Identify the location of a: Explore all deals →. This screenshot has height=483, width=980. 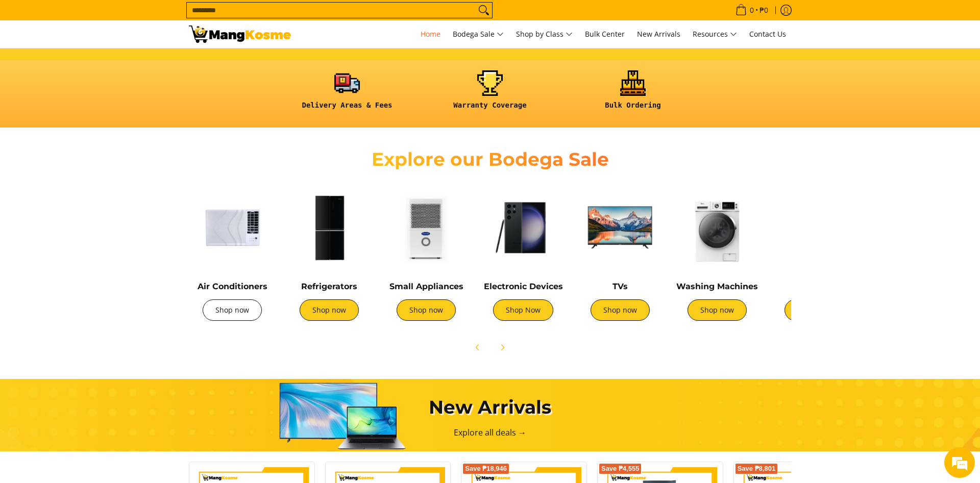
(490, 433).